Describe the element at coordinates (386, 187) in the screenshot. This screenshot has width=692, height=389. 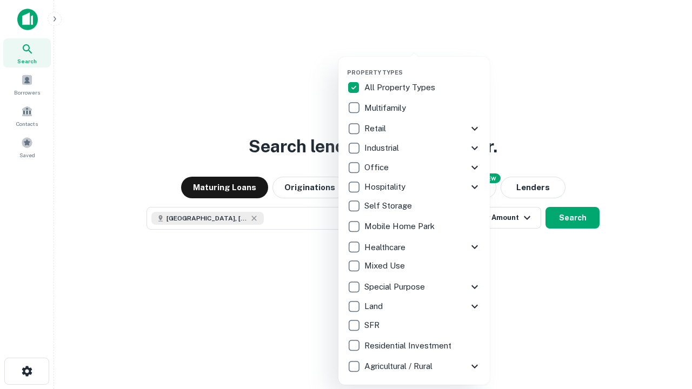
I see `p: Hospitality` at that location.